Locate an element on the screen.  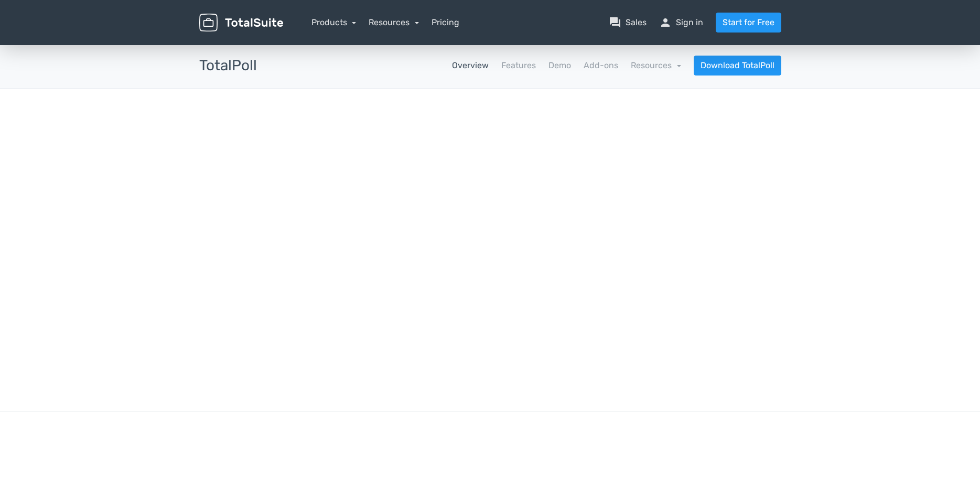
a: Add-ons is located at coordinates (601, 66).